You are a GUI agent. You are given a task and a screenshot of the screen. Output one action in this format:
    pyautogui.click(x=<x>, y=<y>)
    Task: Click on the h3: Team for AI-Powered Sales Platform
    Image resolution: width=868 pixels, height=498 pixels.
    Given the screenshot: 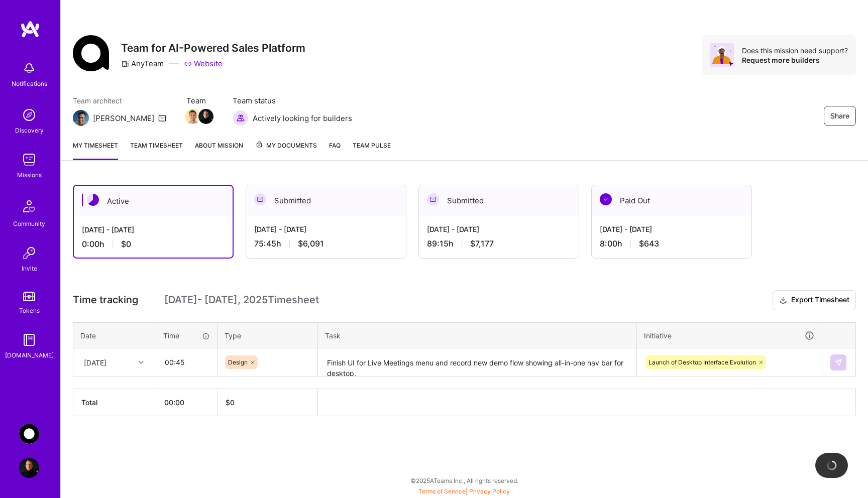 What is the action you would take?
    pyautogui.click(x=213, y=48)
    